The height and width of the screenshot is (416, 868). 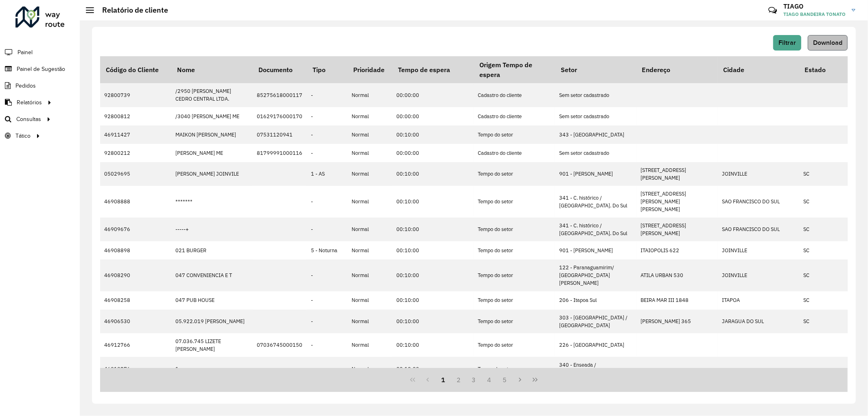 I want to click on td: 81799991000116, so click(x=279, y=153).